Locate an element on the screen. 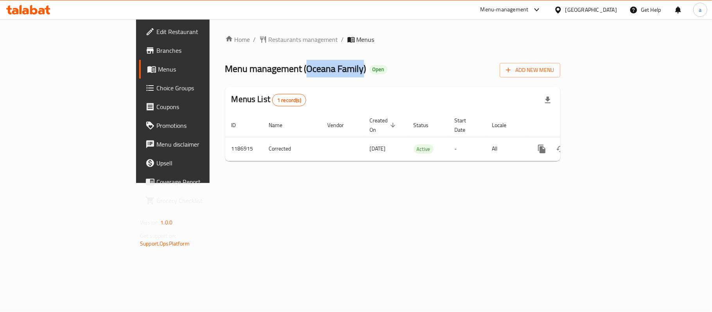 The image size is (712, 312). div: Menu-management is located at coordinates (504, 10).